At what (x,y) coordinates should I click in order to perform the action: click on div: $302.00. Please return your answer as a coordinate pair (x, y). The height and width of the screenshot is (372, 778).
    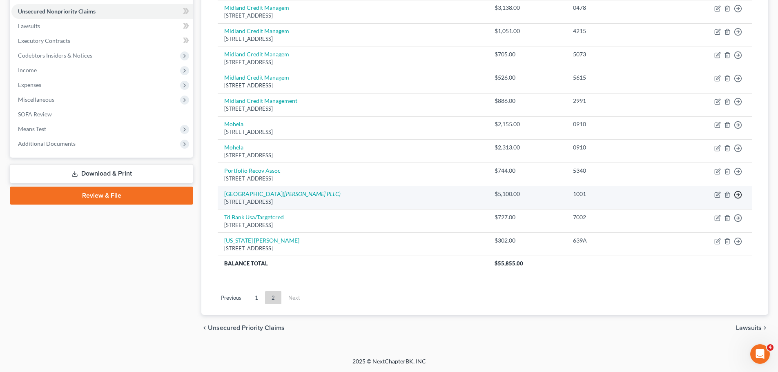
    Looking at the image, I should click on (527, 240).